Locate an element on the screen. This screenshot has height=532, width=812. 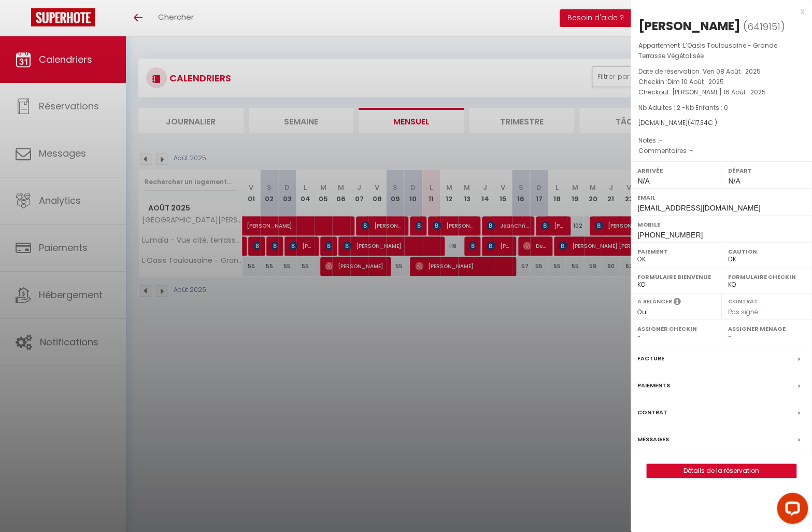
label: Assigner Menage is located at coordinates (766, 329).